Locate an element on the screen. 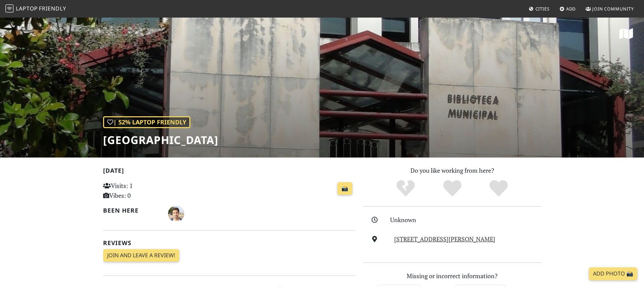 The height and width of the screenshot is (287, 644). span: Tiago Gala is located at coordinates (176, 213).